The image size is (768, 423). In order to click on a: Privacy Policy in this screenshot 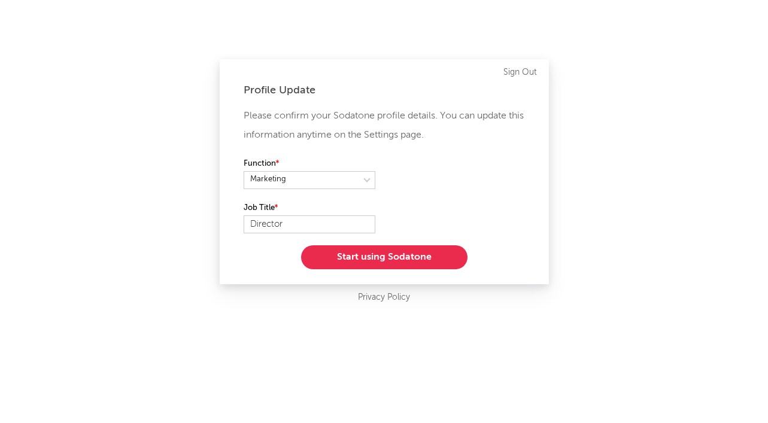, I will do `click(384, 297)`.